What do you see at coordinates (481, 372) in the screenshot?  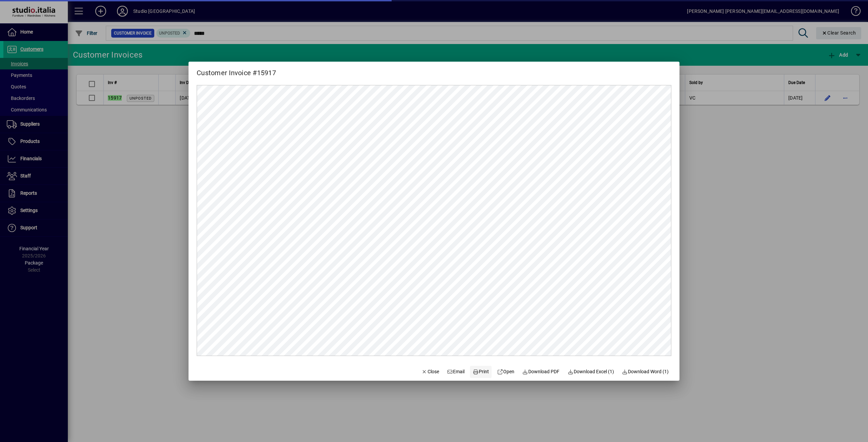 I see `span: Print` at bounding box center [481, 372].